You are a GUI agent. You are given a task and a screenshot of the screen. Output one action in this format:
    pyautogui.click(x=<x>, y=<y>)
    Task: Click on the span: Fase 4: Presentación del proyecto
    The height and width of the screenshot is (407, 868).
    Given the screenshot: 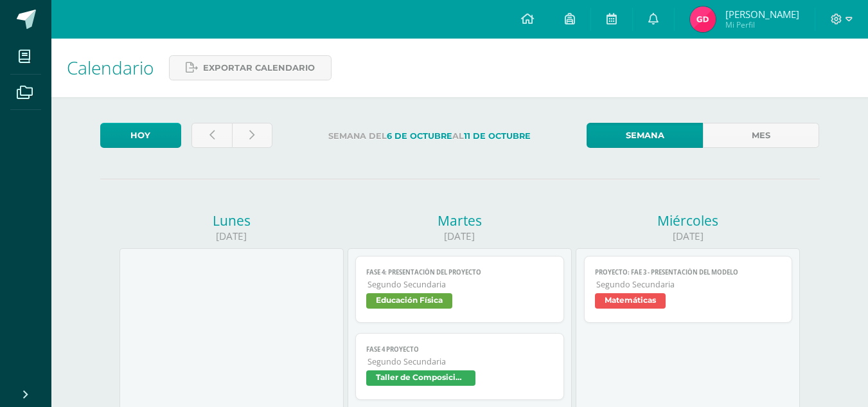 What is the action you would take?
    pyautogui.click(x=459, y=272)
    